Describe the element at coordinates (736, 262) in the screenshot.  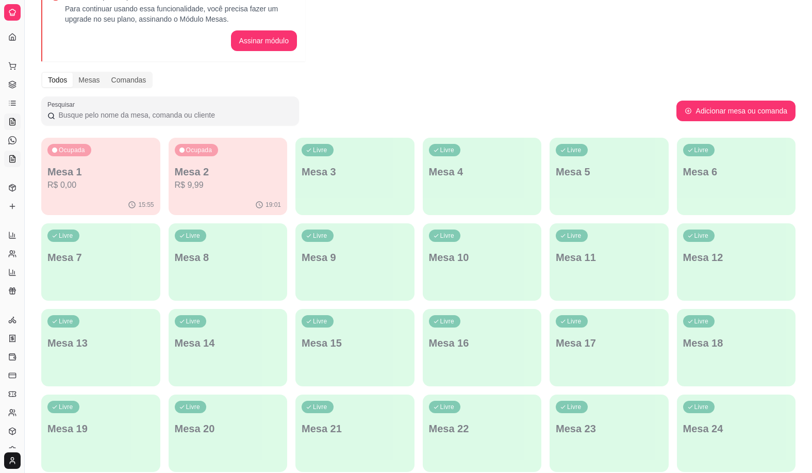
I see `button: LivreMesa 12` at that location.